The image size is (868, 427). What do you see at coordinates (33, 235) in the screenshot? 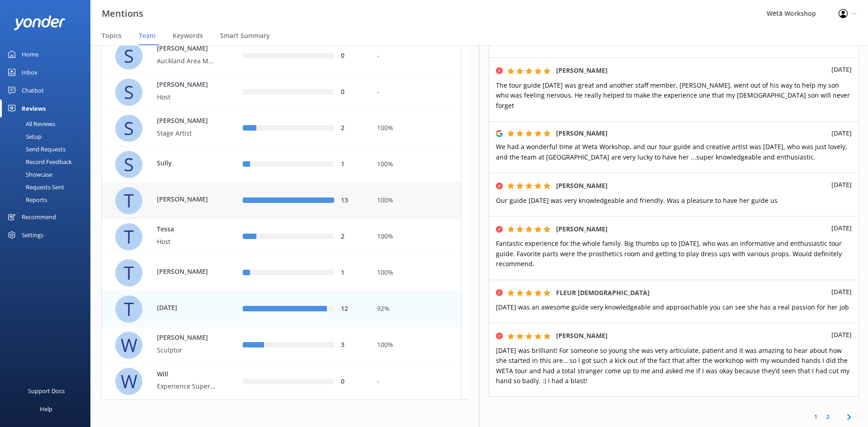
I see `div: Settings` at bounding box center [33, 235].